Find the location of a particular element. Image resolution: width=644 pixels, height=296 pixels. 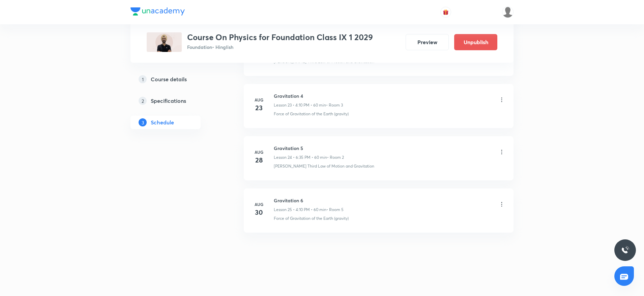

img: avatar is located at coordinates (446, 12).